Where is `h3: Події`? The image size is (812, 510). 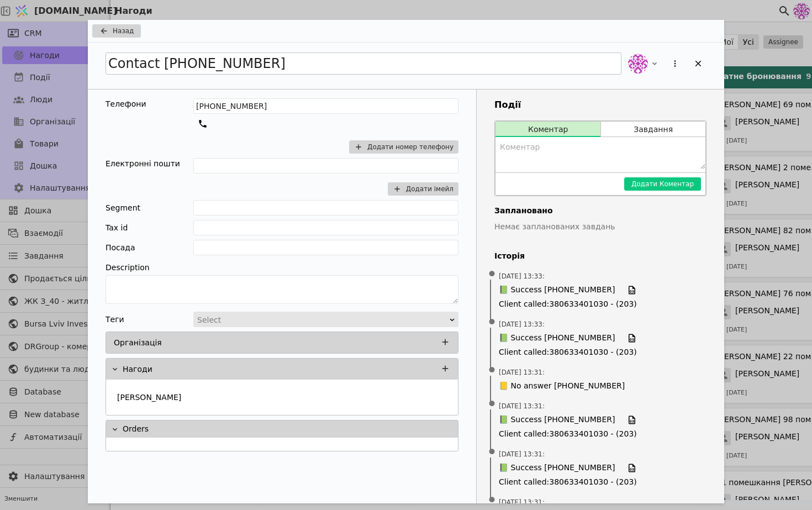
h3: Події is located at coordinates (601, 105).